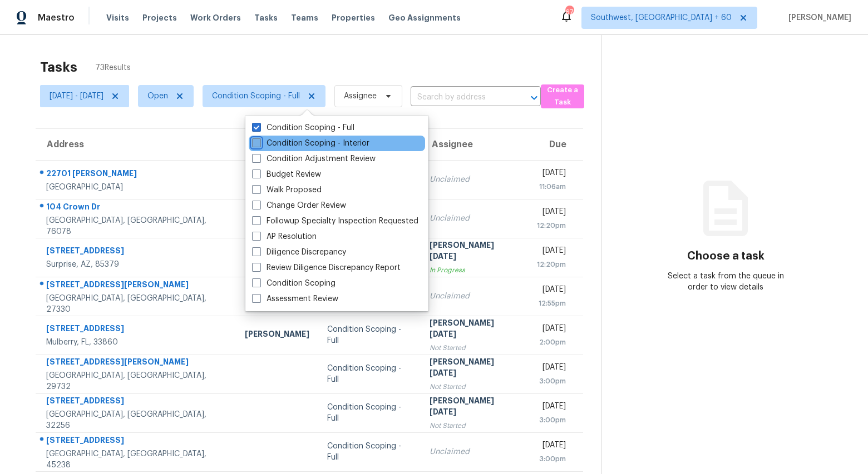 The height and width of the screenshot is (474, 868). What do you see at coordinates (286, 190) in the screenshot?
I see `label: Walk Proposed` at bounding box center [286, 190].